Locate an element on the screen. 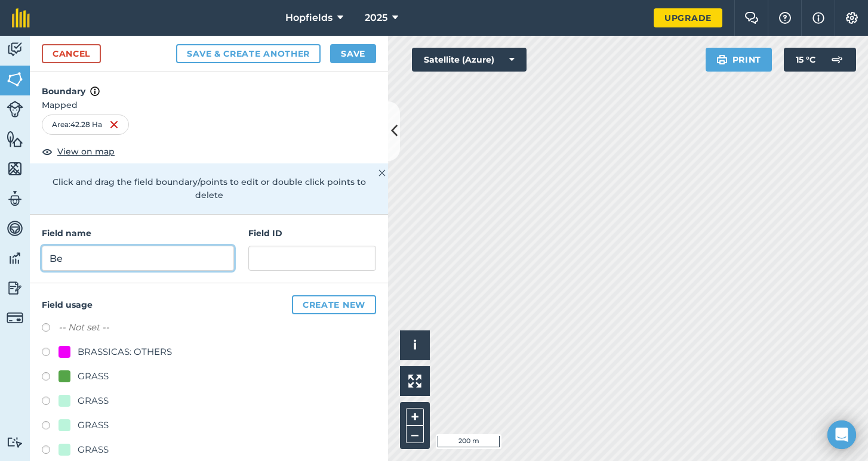 This screenshot has width=868, height=461. button: i is located at coordinates (414, 345).